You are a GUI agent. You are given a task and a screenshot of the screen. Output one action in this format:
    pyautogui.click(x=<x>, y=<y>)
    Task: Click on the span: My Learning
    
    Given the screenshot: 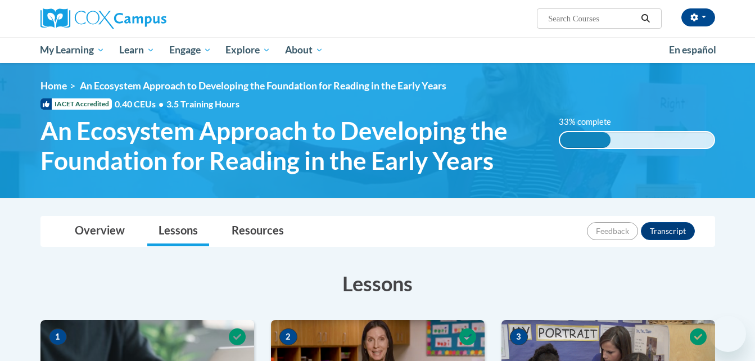 What is the action you would take?
    pyautogui.click(x=72, y=50)
    